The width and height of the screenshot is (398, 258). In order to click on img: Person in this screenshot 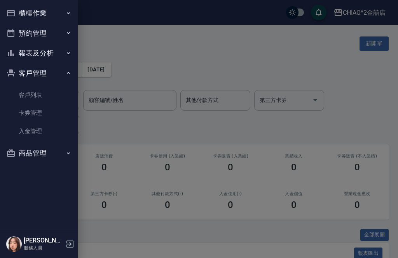, I will do `click(14, 244)`.